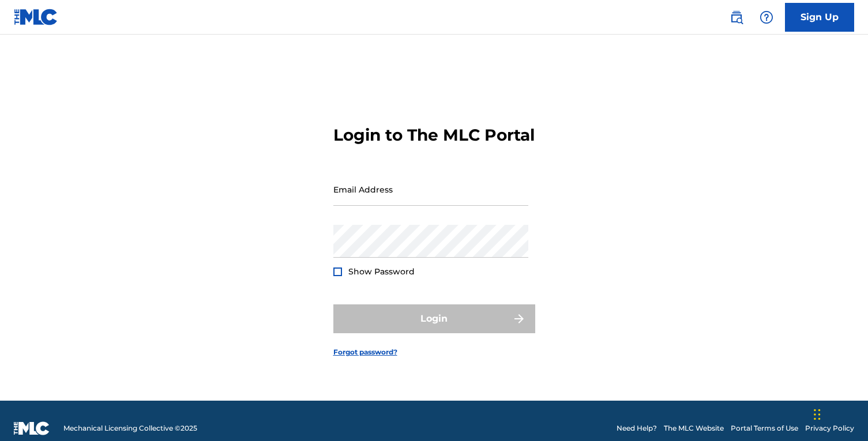 Image resolution: width=868 pixels, height=441 pixels. What do you see at coordinates (36, 17) in the screenshot?
I see `img: MLC Logo` at bounding box center [36, 17].